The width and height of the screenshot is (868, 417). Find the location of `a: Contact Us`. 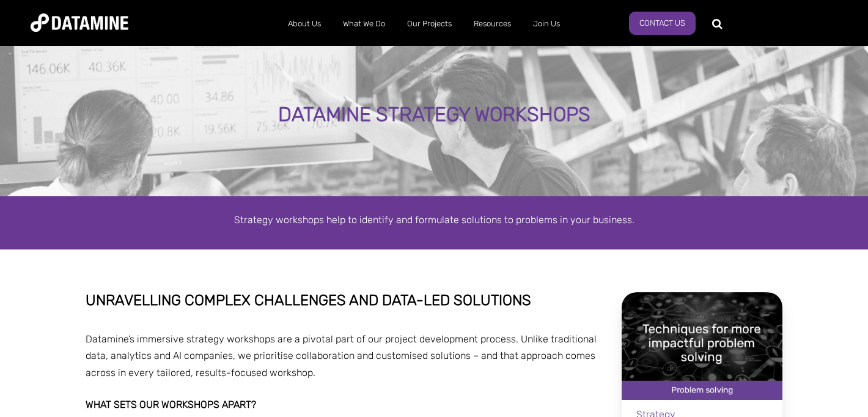

a: Contact Us is located at coordinates (662, 23).